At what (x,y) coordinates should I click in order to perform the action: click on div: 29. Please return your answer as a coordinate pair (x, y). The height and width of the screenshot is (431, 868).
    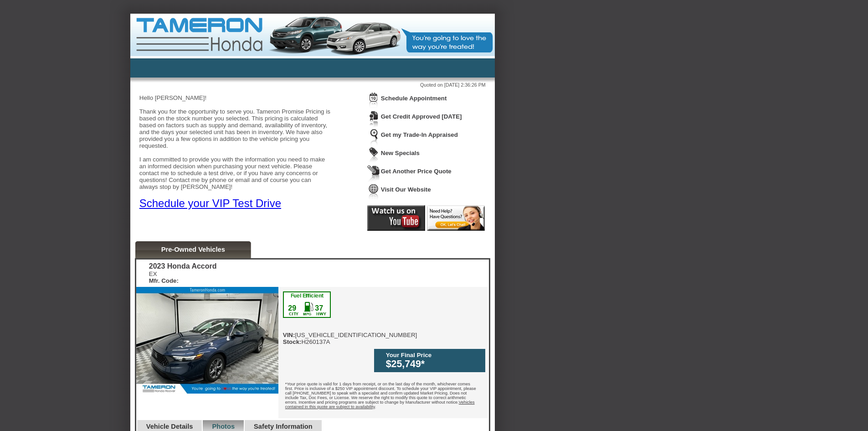
    Looking at the image, I should click on (292, 309).